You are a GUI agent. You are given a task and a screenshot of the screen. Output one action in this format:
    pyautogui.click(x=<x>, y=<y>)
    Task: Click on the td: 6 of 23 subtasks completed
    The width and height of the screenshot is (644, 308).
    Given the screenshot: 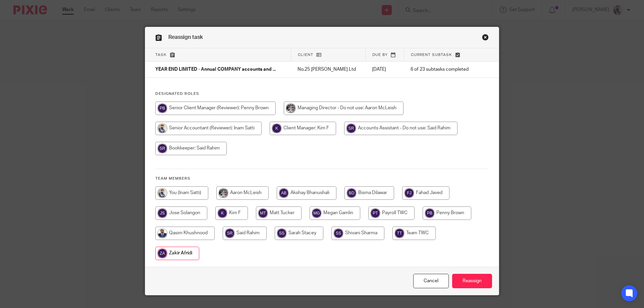 What is the action you would take?
    pyautogui.click(x=441, y=69)
    